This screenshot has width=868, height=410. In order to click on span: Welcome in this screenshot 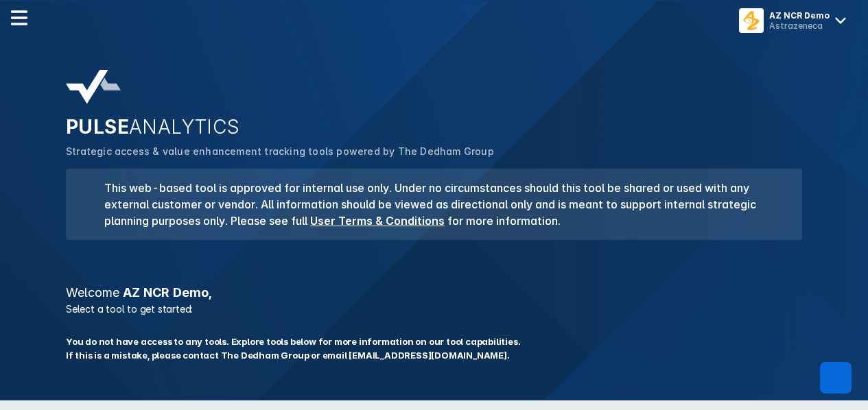, I will do `click(92, 292)`.